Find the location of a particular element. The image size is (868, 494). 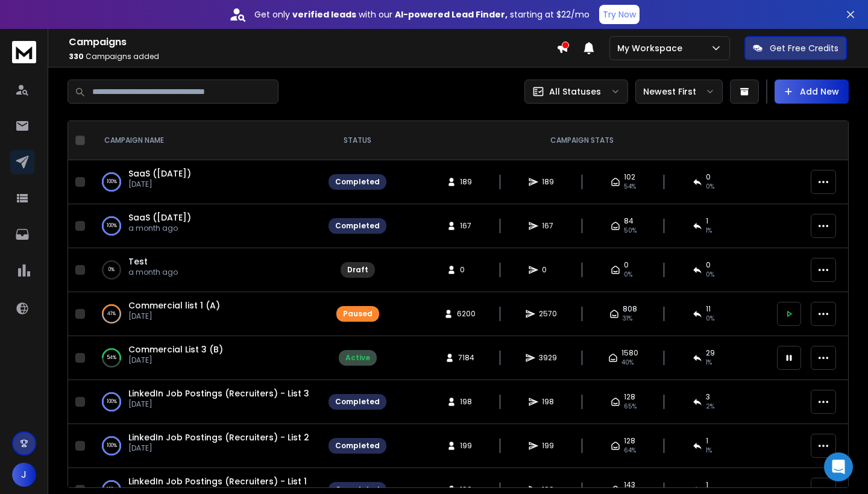

span: 7184 is located at coordinates (466, 358).